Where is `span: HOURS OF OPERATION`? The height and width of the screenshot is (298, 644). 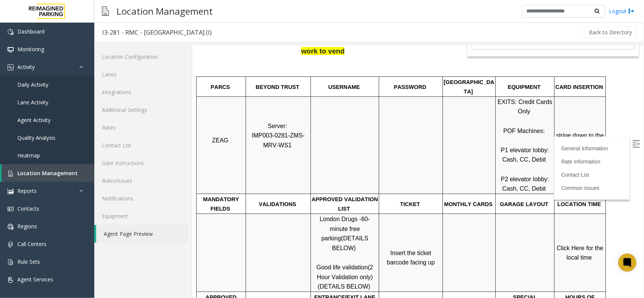 span: HOURS OF OPERATION is located at coordinates (387, 256).